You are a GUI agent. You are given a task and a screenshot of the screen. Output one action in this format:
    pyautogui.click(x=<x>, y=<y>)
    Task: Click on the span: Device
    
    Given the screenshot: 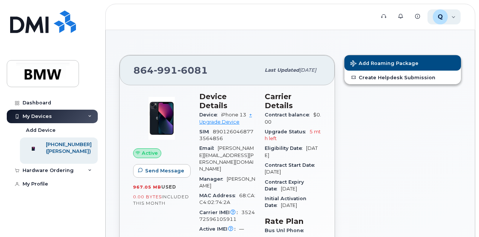 What is the action you would take?
    pyautogui.click(x=210, y=115)
    